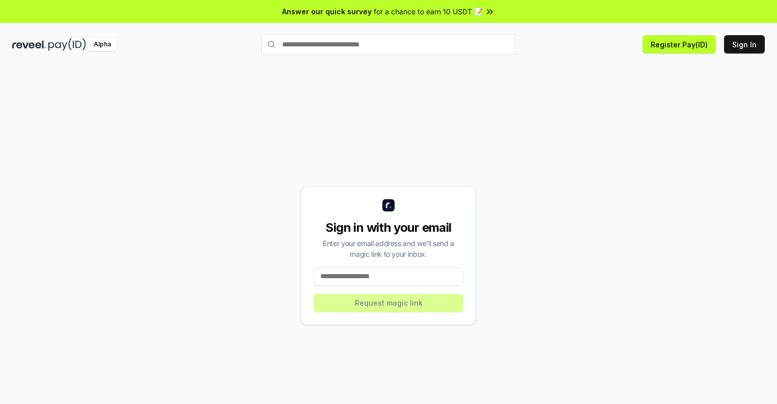 This screenshot has width=777, height=404. Describe the element at coordinates (102, 44) in the screenshot. I see `div: Alpha` at that location.